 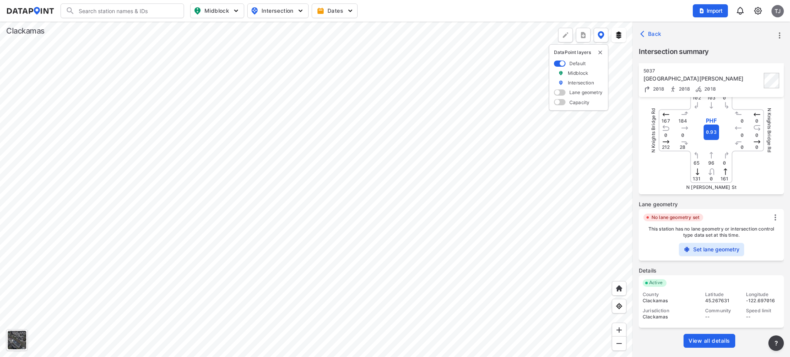 I want to click on span: Dates, so click(x=335, y=11).